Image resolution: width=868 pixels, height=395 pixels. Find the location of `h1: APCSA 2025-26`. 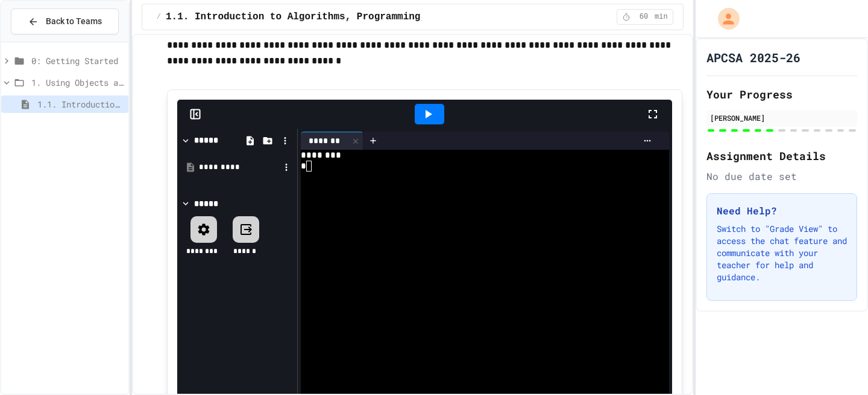

h1: APCSA 2025-26 is located at coordinates (754, 58).